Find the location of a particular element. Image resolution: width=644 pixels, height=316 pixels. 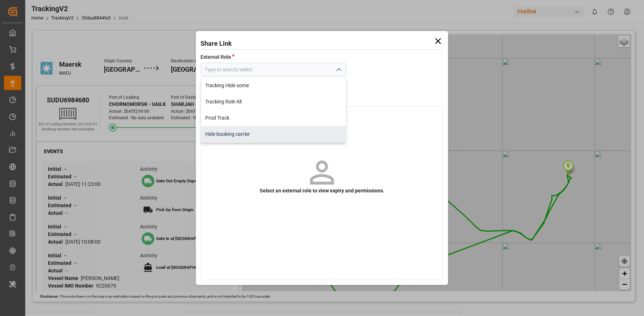

p: Select an external role to view expiry and permissions. is located at coordinates (322, 190).